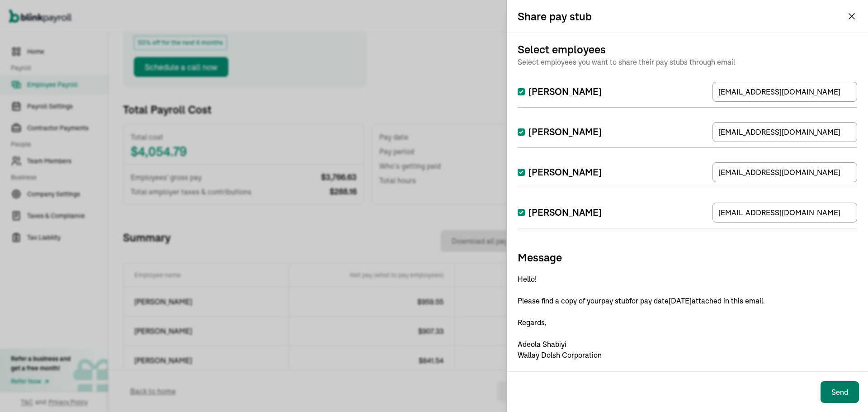 The height and width of the screenshot is (412, 868). What do you see at coordinates (687, 257) in the screenshot?
I see `h3: Message` at bounding box center [687, 257].